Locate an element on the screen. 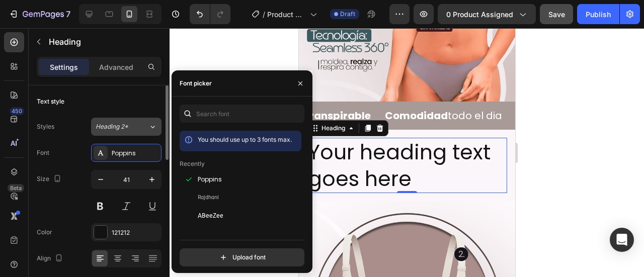 Image resolution: width=644 pixels, height=277 pixels. div: Heading is located at coordinates (34, 100).